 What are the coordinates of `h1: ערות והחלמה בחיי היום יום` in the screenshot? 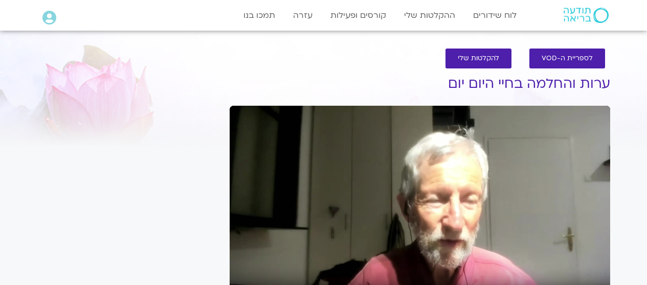 It's located at (420, 84).